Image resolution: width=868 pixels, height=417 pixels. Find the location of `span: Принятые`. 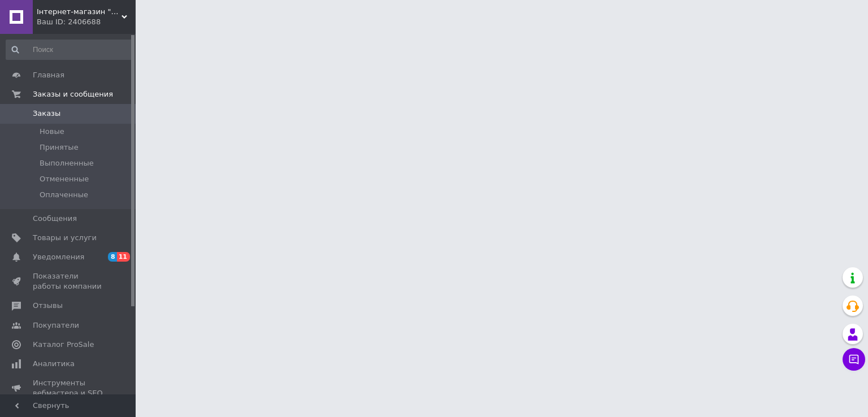

span: Принятые is located at coordinates (59, 147).